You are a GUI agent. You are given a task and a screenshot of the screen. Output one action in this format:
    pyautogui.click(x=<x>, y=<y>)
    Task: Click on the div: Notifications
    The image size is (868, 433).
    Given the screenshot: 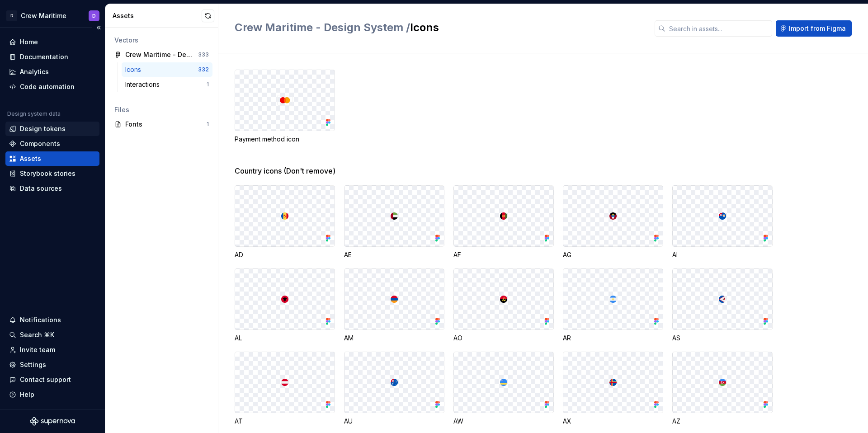 What is the action you would take?
    pyautogui.click(x=41, y=320)
    